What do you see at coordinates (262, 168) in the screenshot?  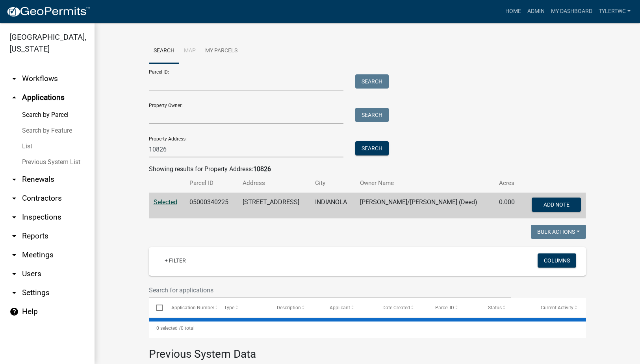 I see `strong: 10826` at bounding box center [262, 168].